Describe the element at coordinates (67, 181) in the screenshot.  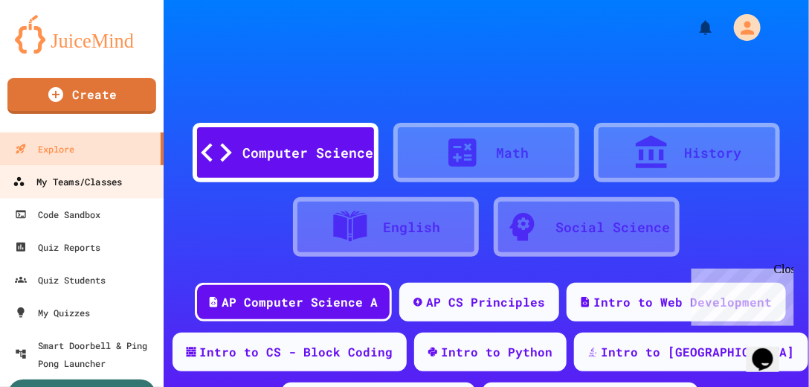
I see `div: My Teams/Classes` at that location.